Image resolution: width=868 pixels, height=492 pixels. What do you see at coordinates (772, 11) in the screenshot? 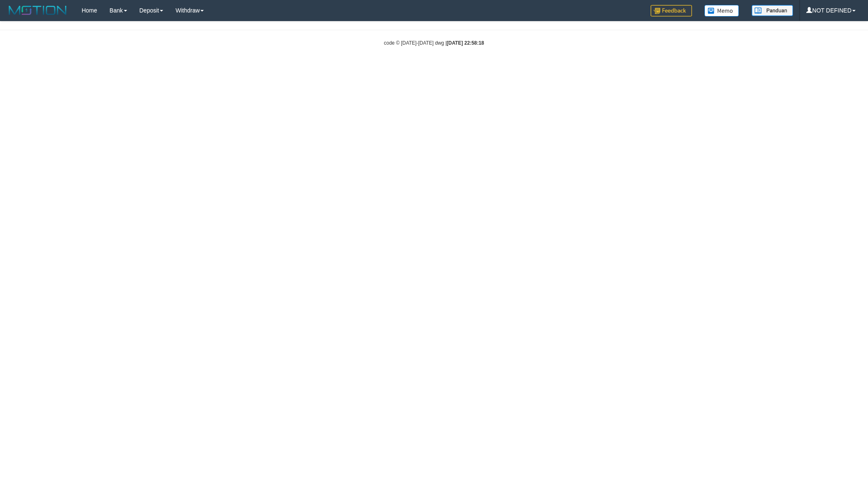
I see `img: panduan.png` at bounding box center [772, 11].